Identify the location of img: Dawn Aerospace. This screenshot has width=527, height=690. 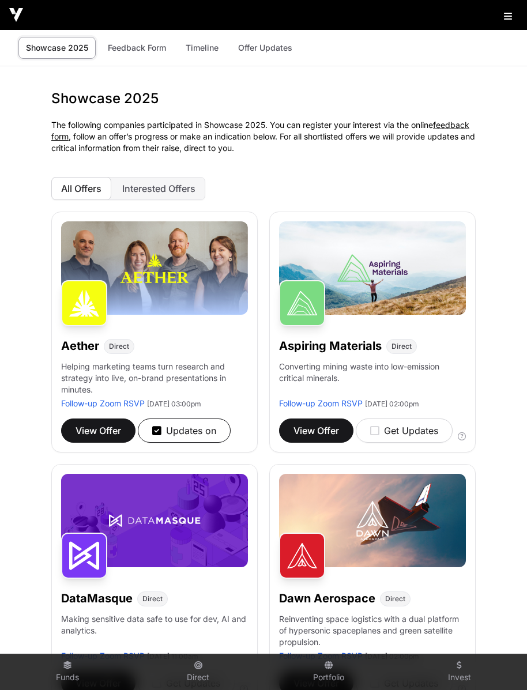
(302, 556).